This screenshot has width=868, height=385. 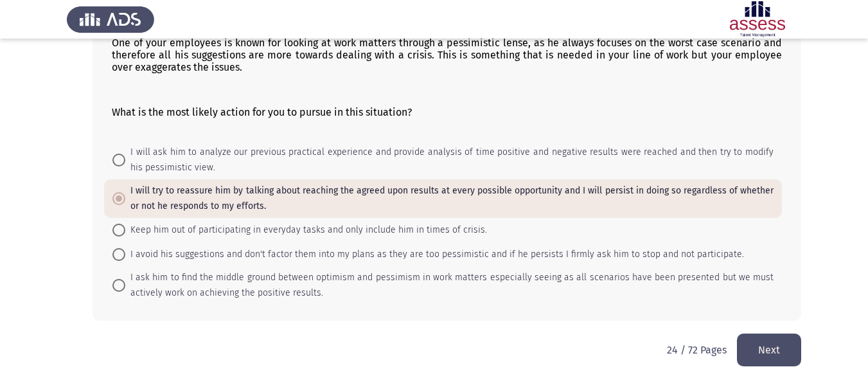 I want to click on span: I ask him to find the middle ground between optimism and pessimism in work matters especially see..., so click(x=449, y=285).